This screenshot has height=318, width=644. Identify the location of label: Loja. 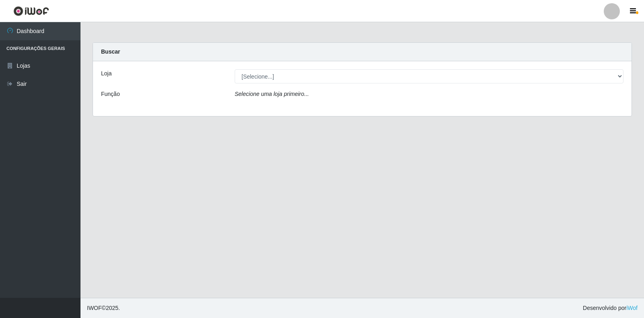
(106, 73).